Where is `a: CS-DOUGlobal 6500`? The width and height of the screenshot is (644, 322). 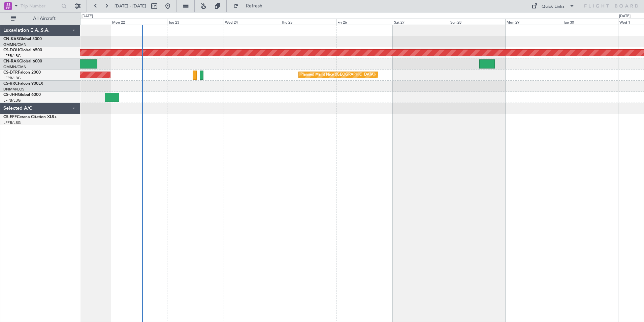 a: CS-DOUGlobal 6500 is located at coordinates (23, 50).